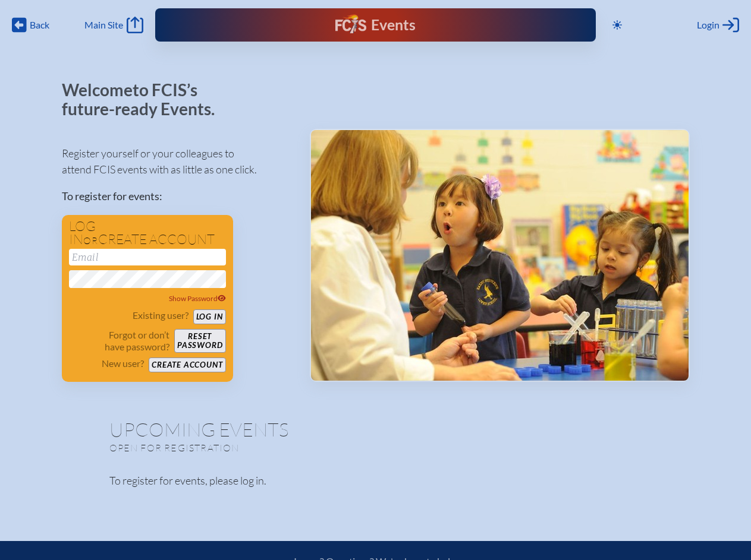  Describe the element at coordinates (90, 241) in the screenshot. I see `span: or` at that location.